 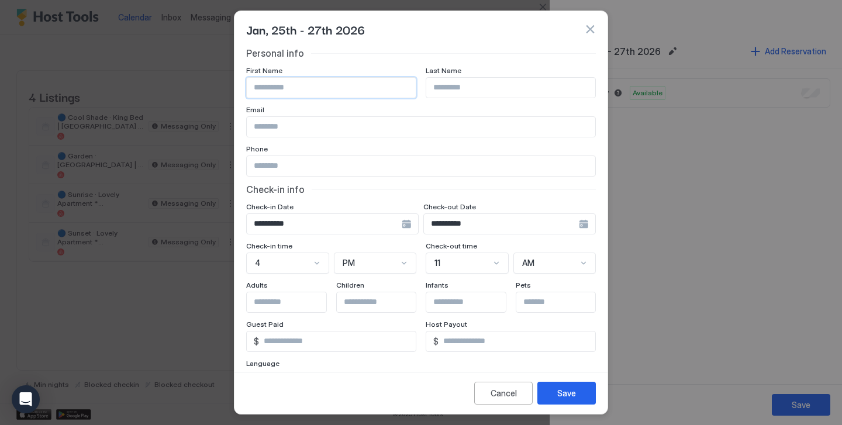 What do you see at coordinates (275, 189) in the screenshot?
I see `span: Check-in info` at bounding box center [275, 189].